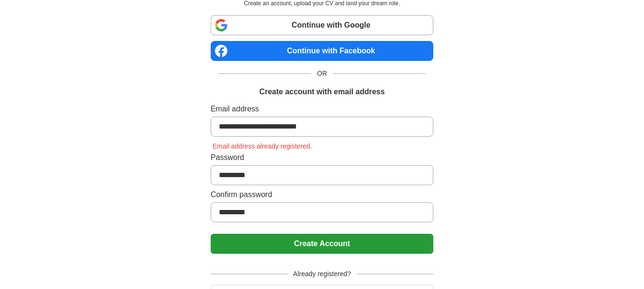 This screenshot has width=644, height=289. What do you see at coordinates (321, 243) in the screenshot?
I see `button: Create Account` at bounding box center [321, 243].